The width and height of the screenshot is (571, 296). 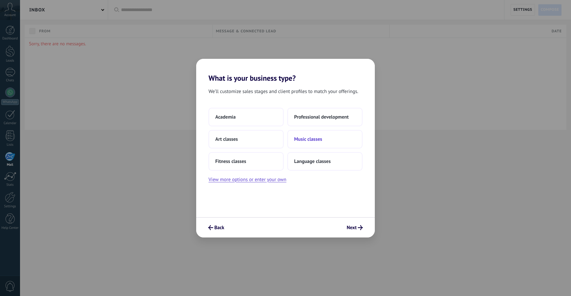 What do you see at coordinates (308, 139) in the screenshot?
I see `span: Music classes` at bounding box center [308, 139].